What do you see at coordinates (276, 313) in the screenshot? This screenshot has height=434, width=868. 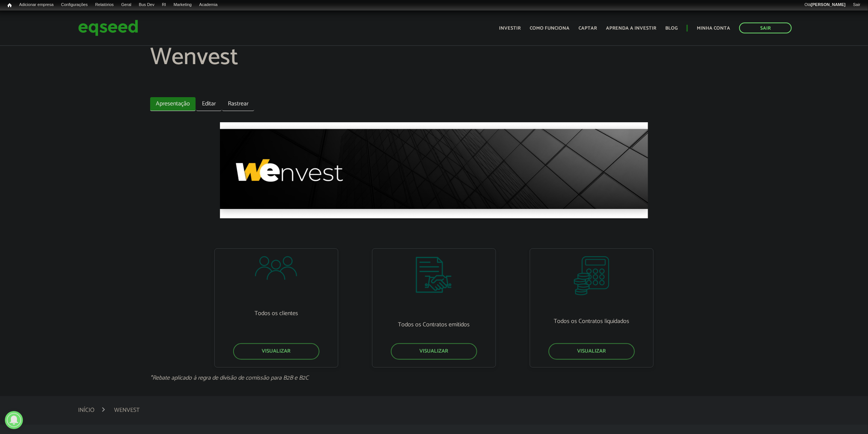 I see `p: Todos os clientes` at bounding box center [276, 313].